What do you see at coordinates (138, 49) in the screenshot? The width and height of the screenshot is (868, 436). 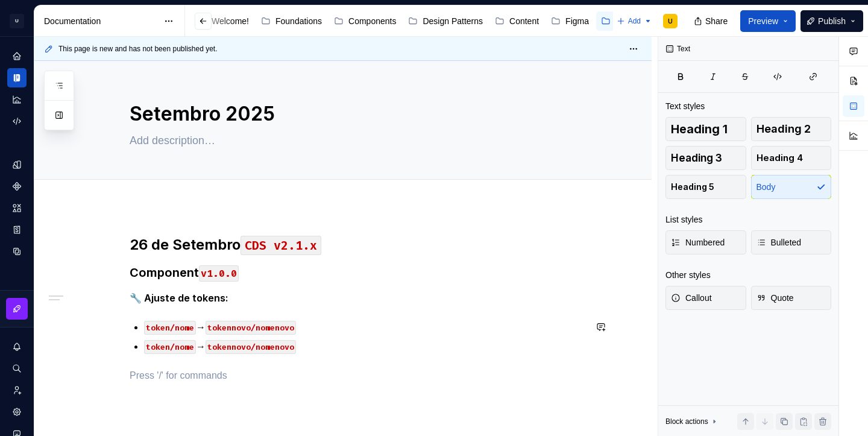 I see `span: This page is new and has not been published yet.` at bounding box center [138, 49].